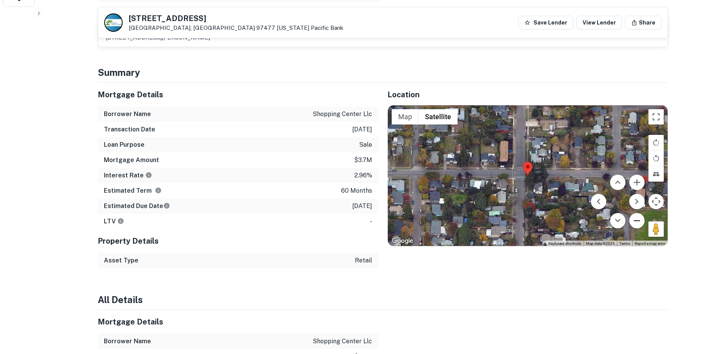  I want to click on h4: All Details, so click(383, 300).